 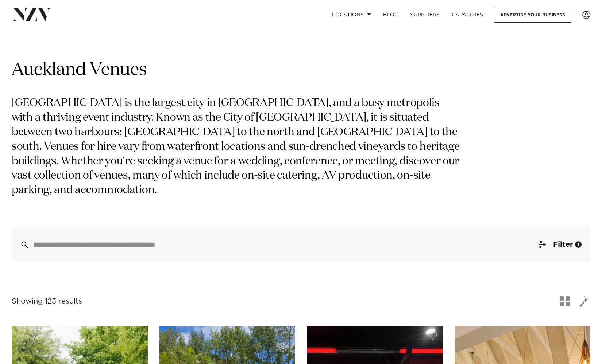 What do you see at coordinates (425, 14) in the screenshot?
I see `a: SUPPLIERS` at bounding box center [425, 14].